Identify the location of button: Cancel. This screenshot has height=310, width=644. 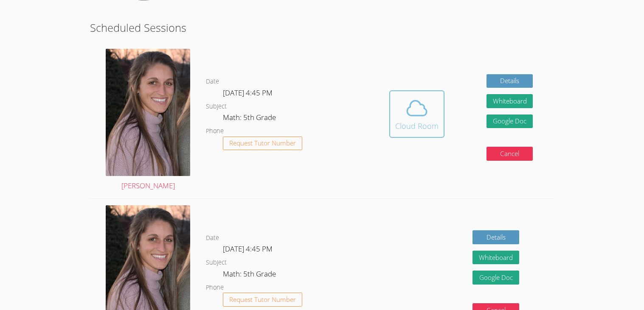
(510, 153).